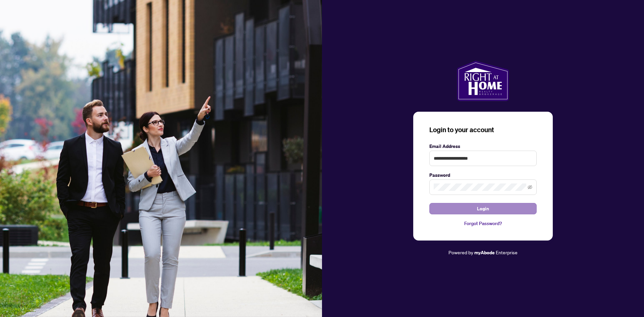 Image resolution: width=644 pixels, height=317 pixels. What do you see at coordinates (483, 147) in the screenshot?
I see `label: Email Address` at bounding box center [483, 147].